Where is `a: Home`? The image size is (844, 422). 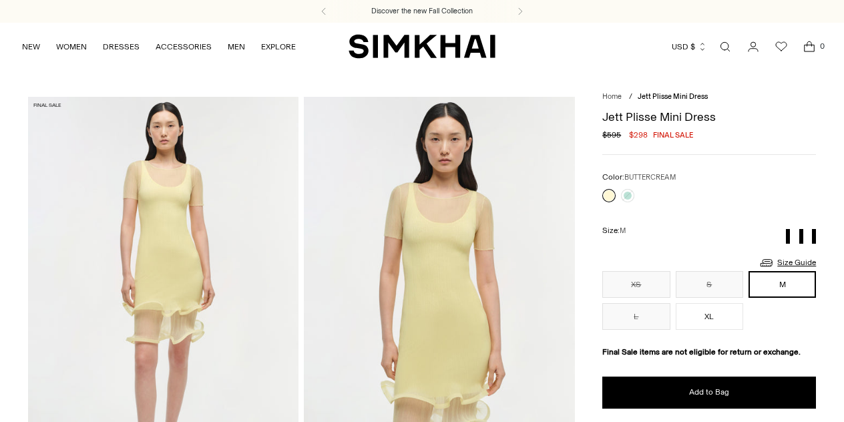
a: Home is located at coordinates (612, 96).